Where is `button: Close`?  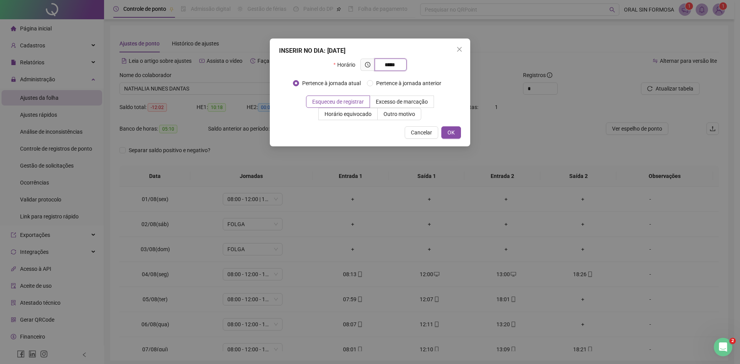 button: Close is located at coordinates (459, 49).